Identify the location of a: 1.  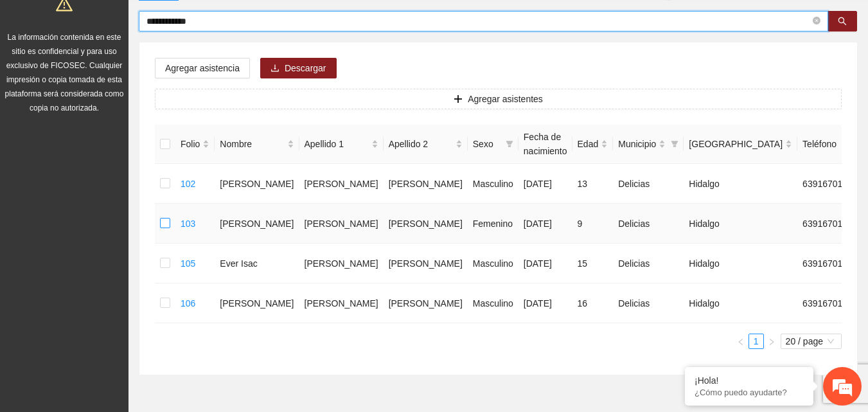
(756, 341).